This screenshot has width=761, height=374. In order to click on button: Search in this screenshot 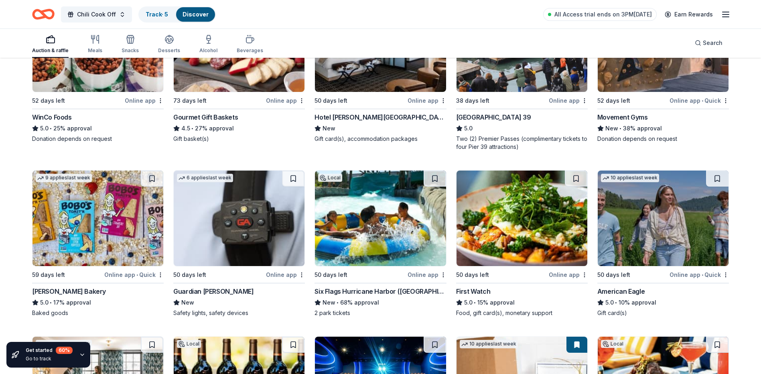, I will do `click(708, 43)`.